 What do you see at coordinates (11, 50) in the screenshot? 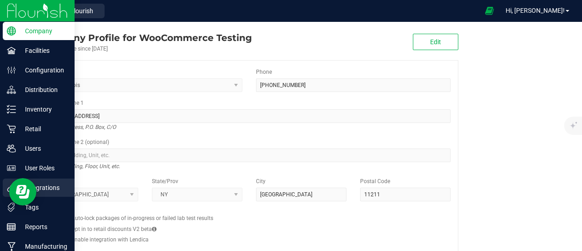
I see `inline-svg: Facilities` at bounding box center [11, 50].